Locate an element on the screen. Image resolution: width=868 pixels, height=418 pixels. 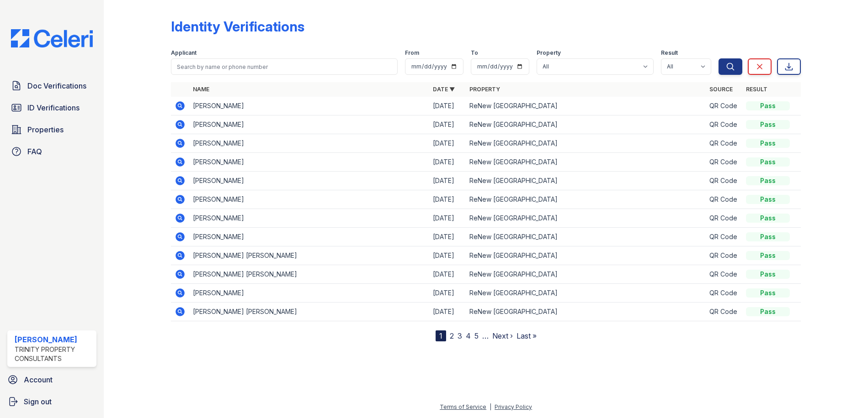
span: FAQ is located at coordinates (35, 151).